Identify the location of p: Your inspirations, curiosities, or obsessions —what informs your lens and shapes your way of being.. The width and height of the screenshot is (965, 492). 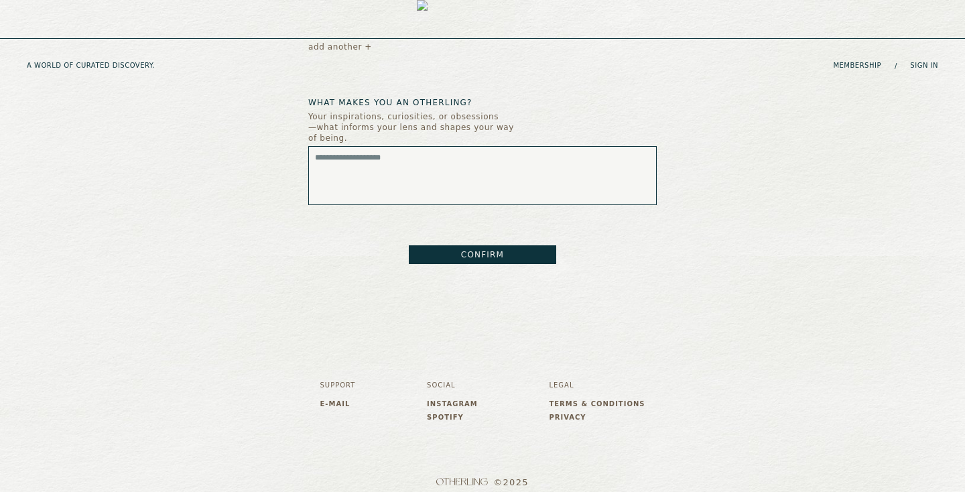
(415, 127).